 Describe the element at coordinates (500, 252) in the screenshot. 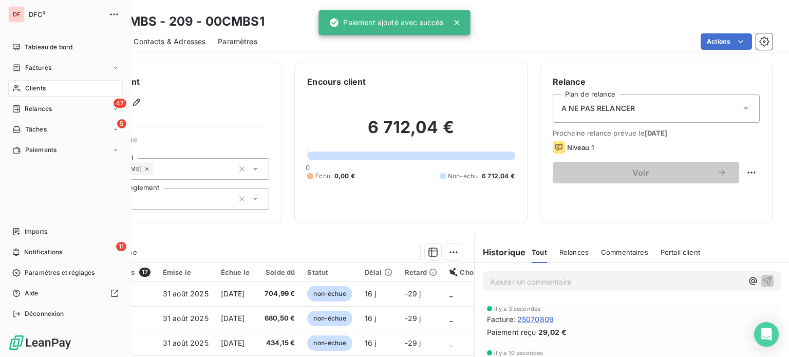

I see `h6: Historique` at that location.